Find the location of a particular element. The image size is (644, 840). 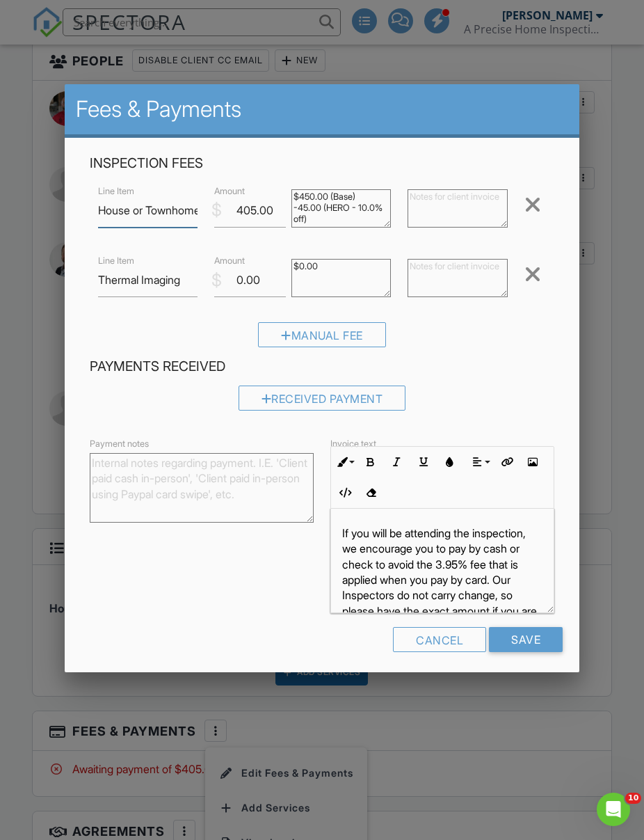

button: Align is located at coordinates (480, 462).